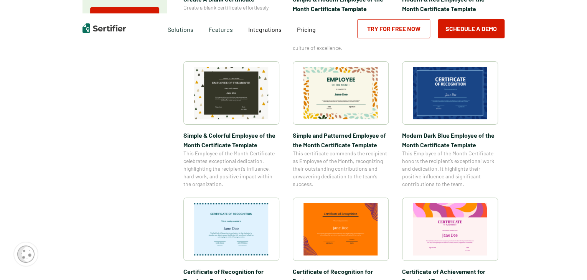  Describe the element at coordinates (306, 29) in the screenshot. I see `span: Pricing` at that location.